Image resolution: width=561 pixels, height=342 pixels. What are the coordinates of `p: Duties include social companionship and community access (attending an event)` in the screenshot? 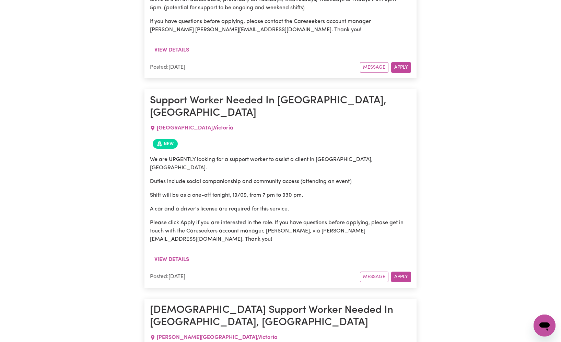 It's located at (280, 181).